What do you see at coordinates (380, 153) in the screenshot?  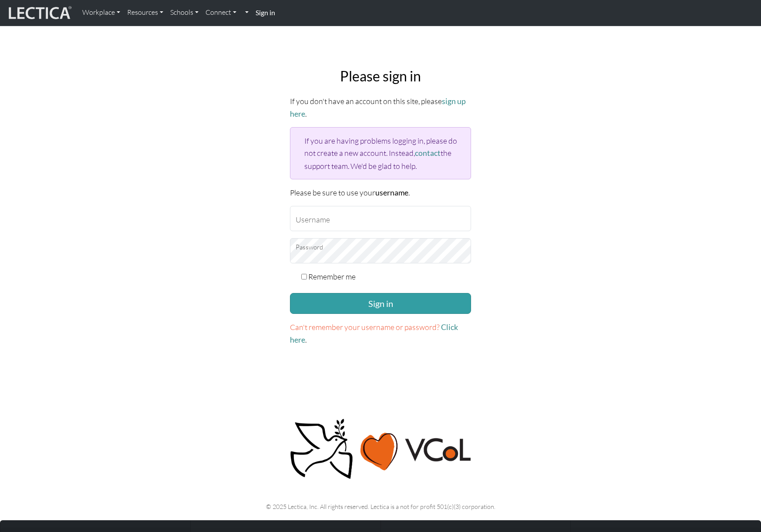 I see `div: If you are having problems logging in, please do not create a new account. Instead, the support t...` at bounding box center [380, 153].